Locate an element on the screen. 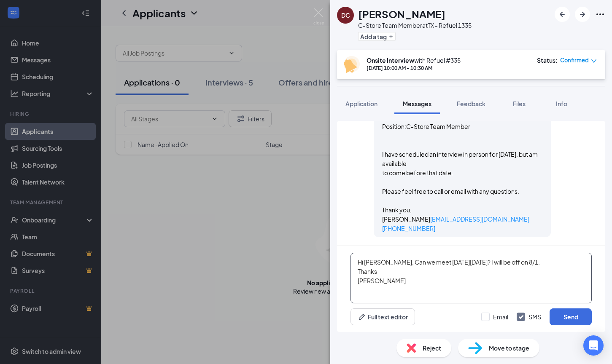 The image size is (612, 364). div: DC is located at coordinates (345, 15).